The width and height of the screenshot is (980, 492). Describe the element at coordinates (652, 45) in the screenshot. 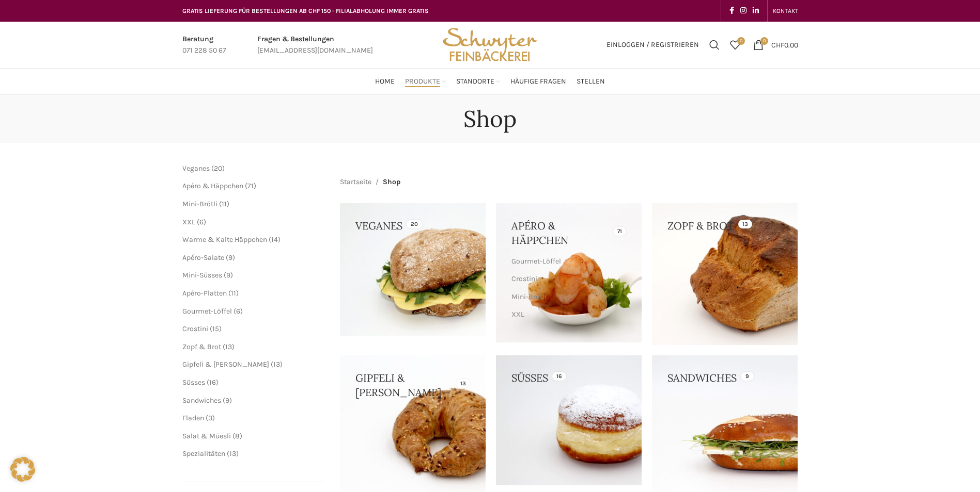

I see `a: Einloggen / Registrieren` at that location.